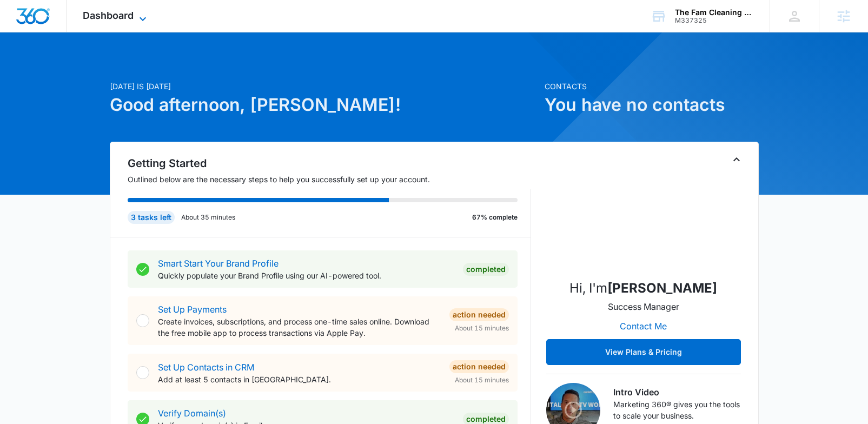 Image resolution: width=868 pixels, height=424 pixels. I want to click on p: About 35 minutes, so click(208, 218).